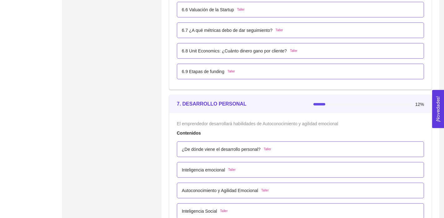 The width and height of the screenshot is (444, 218). What do you see at coordinates (220, 191) in the screenshot?
I see `p: Autoconocimiento y Agilidad Emocional` at bounding box center [220, 191].